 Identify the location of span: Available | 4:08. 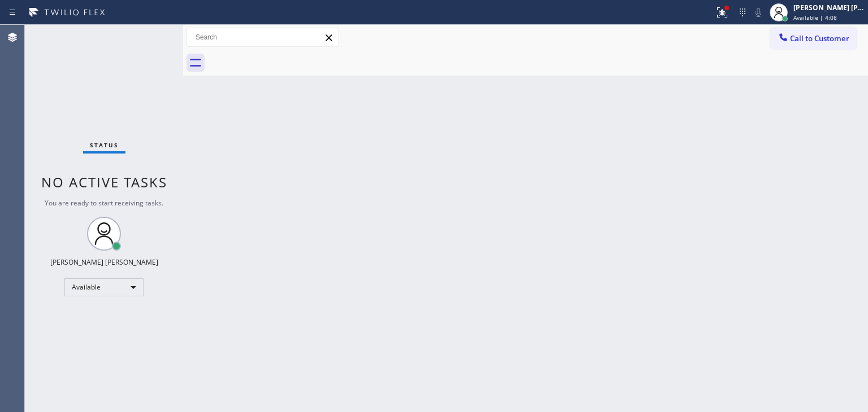
(815, 17).